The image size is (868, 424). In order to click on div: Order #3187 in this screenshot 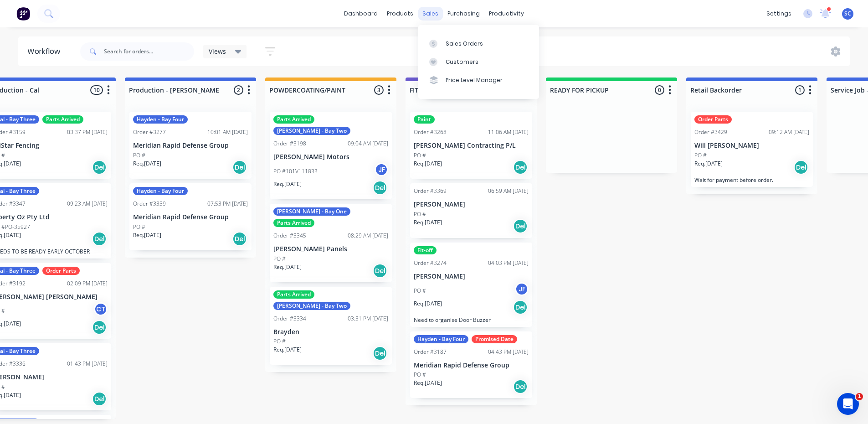, I will do `click(430, 352)`.